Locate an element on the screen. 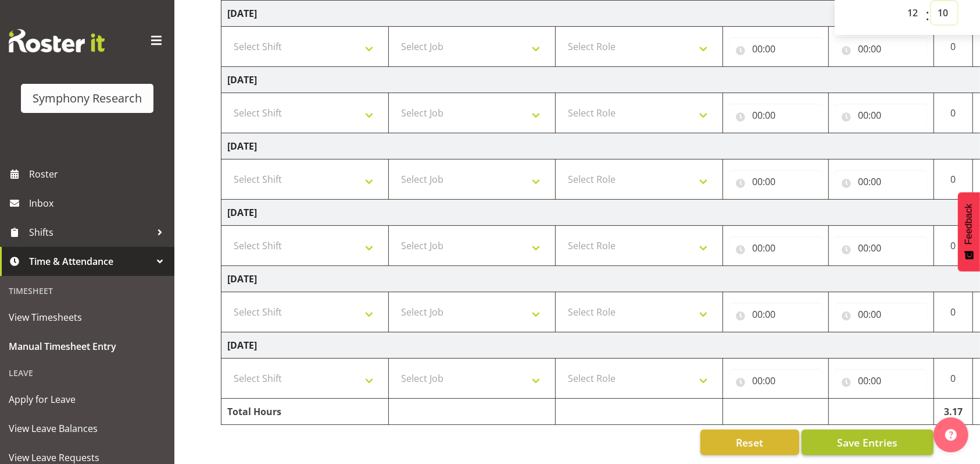  a: Apply for Leave is located at coordinates (87, 399).